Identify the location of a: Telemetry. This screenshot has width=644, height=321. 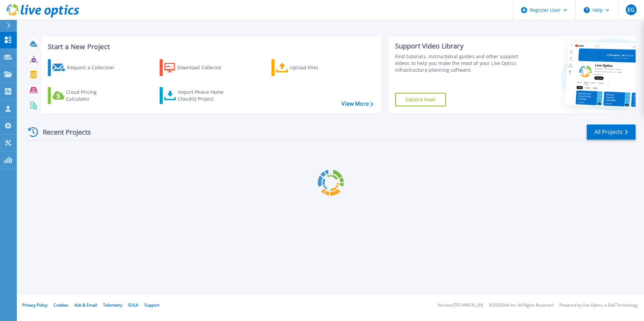
(113, 305).